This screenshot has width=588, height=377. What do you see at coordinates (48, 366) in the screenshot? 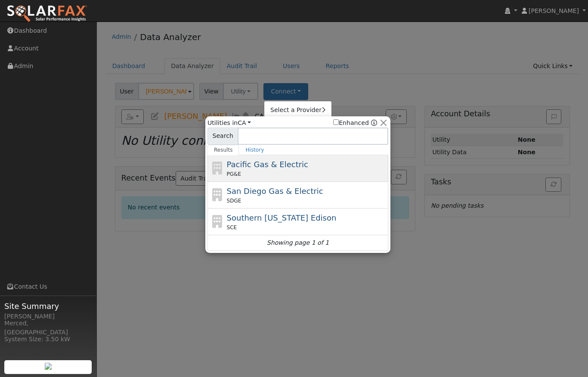
I see `img: retrieve` at bounding box center [48, 366].